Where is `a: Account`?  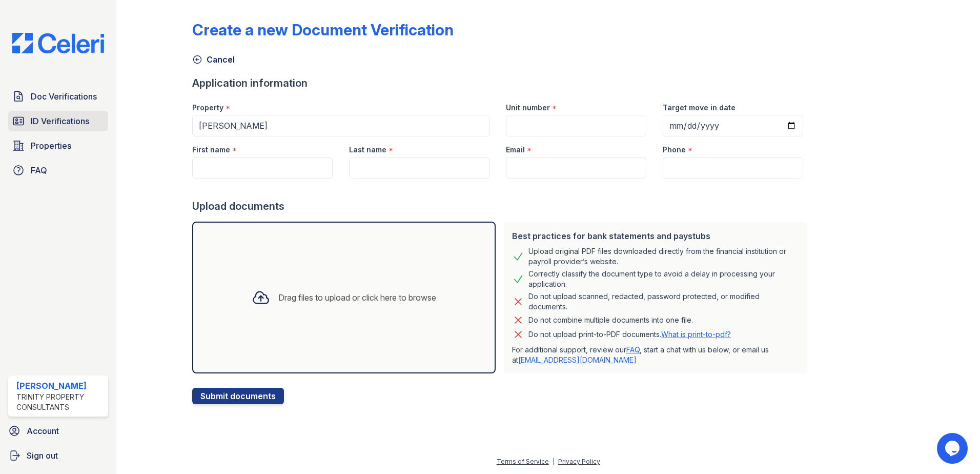
a: Account is located at coordinates (58, 431).